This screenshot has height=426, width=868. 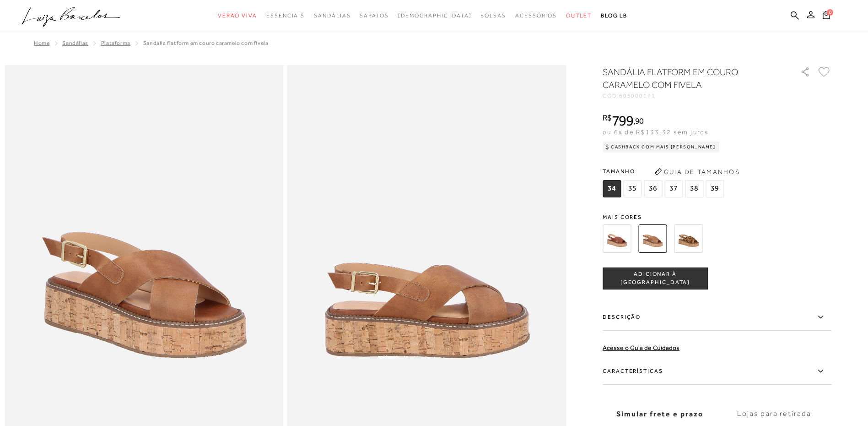 I want to click on span: 605000171, so click(x=637, y=96).